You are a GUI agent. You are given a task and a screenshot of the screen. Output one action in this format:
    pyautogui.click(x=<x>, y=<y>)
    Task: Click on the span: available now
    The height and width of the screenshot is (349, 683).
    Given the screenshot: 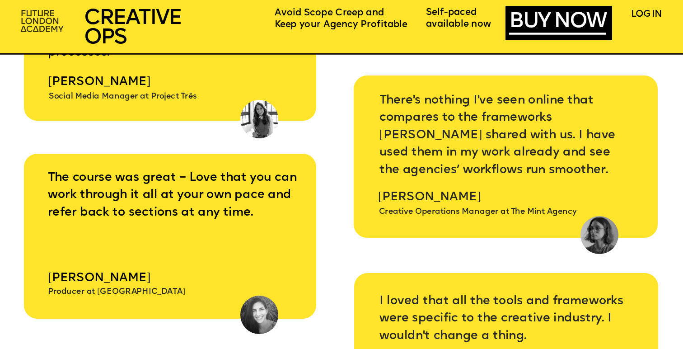 What is the action you would take?
    pyautogui.click(x=458, y=24)
    